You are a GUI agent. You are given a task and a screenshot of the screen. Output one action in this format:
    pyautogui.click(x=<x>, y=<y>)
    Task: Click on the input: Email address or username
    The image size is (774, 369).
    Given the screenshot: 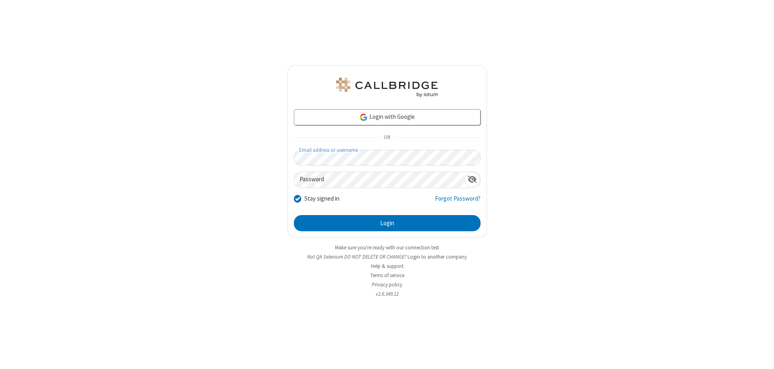 What is the action you would take?
    pyautogui.click(x=387, y=158)
    